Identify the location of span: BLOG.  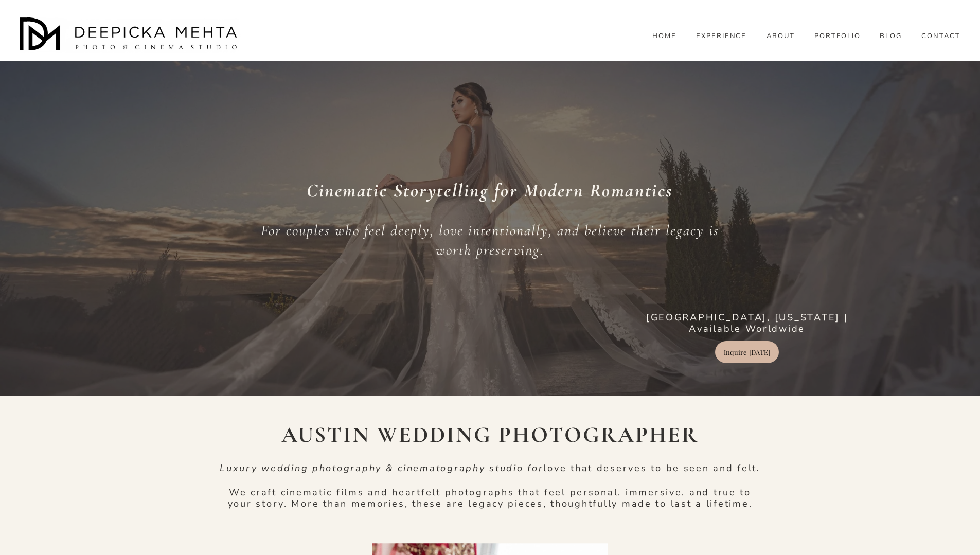
(890, 36).